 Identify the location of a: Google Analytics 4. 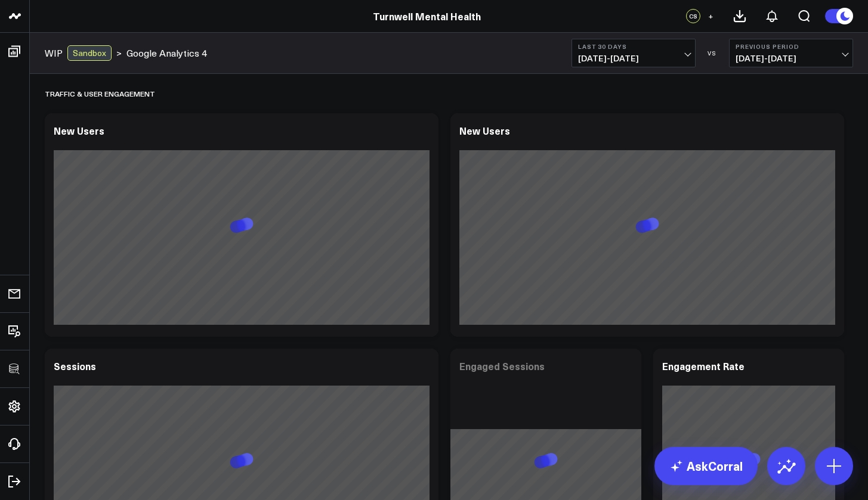
(167, 53).